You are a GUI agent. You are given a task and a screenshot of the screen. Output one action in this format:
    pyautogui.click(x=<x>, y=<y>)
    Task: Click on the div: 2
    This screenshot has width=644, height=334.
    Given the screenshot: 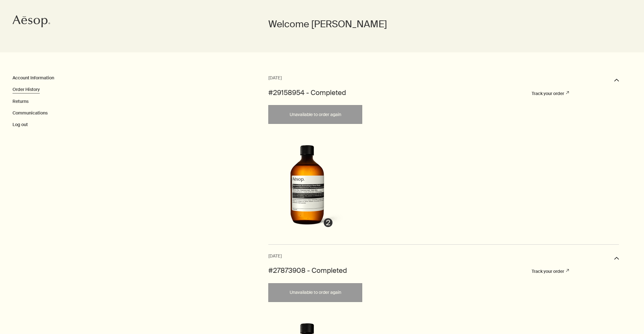 What is the action you would take?
    pyautogui.click(x=328, y=223)
    